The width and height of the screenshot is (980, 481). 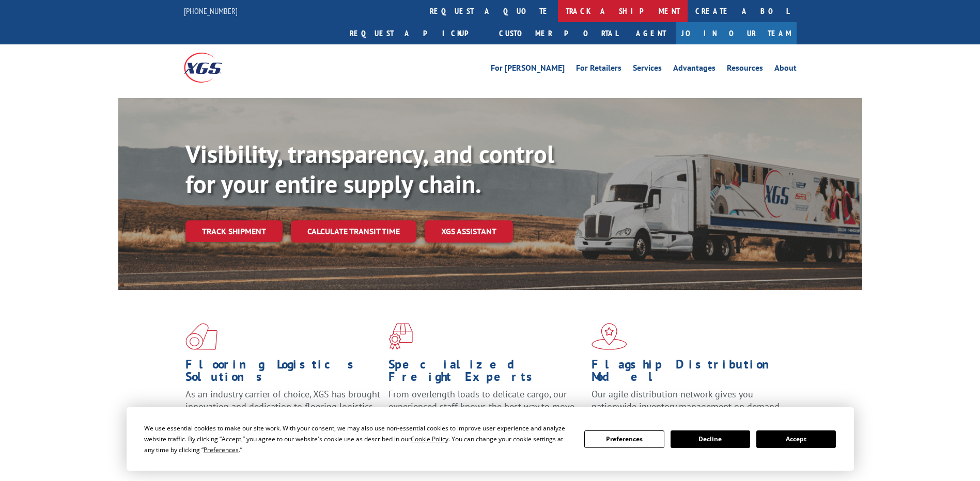 What do you see at coordinates (647, 70) in the screenshot?
I see `a: Services` at bounding box center [647, 70].